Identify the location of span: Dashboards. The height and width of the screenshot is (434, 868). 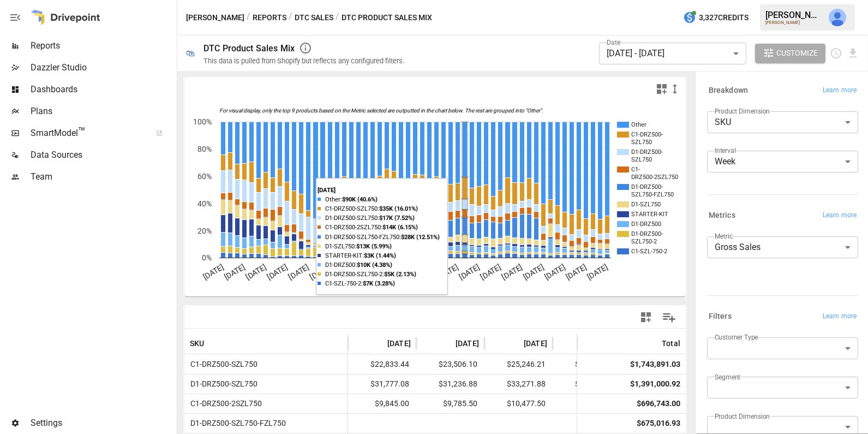
(102, 89).